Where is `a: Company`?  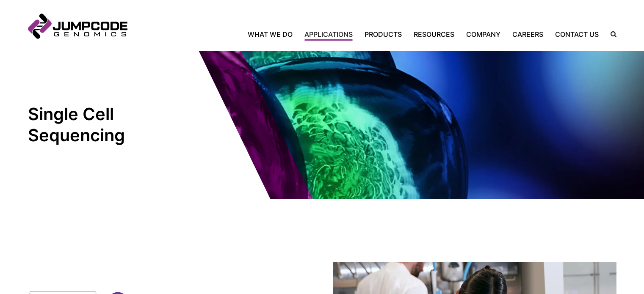
a: Company is located at coordinates (483, 34).